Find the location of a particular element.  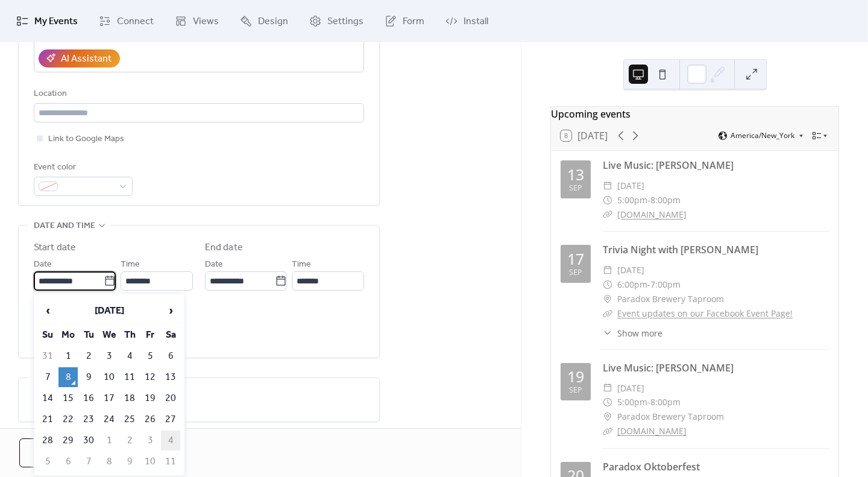

td: 18 is located at coordinates (130, 398).